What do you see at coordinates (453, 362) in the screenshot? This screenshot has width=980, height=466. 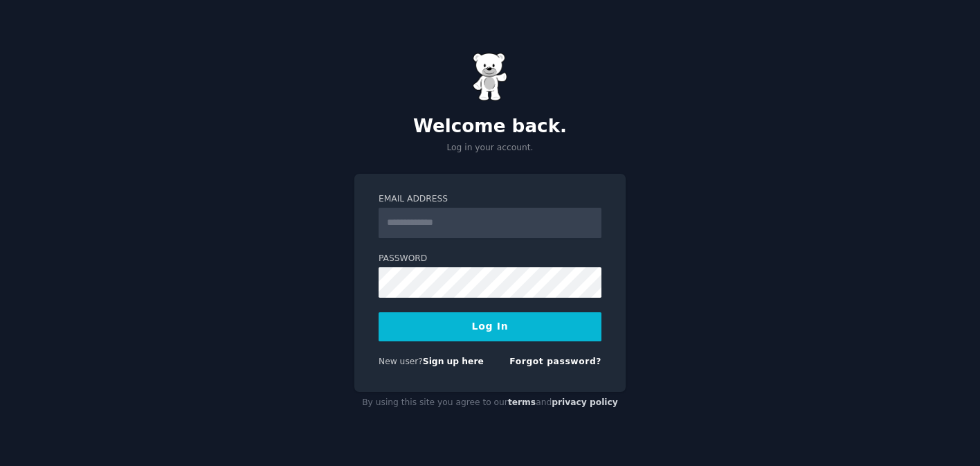 I see `a: Sign up here` at bounding box center [453, 362].